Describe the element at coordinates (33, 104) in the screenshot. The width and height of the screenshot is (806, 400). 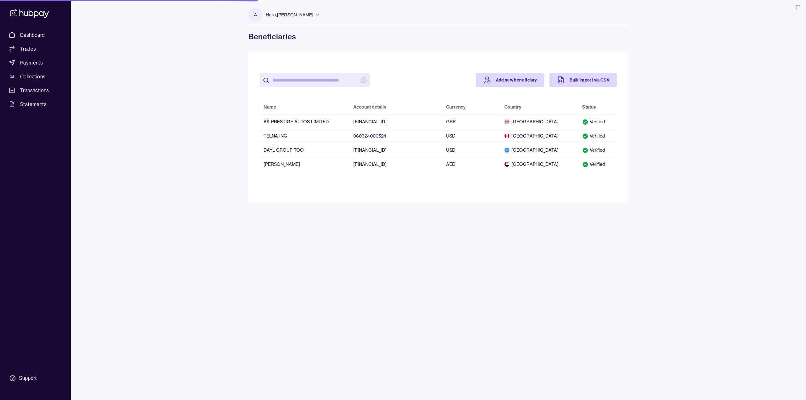
I see `span: Statements` at that location.